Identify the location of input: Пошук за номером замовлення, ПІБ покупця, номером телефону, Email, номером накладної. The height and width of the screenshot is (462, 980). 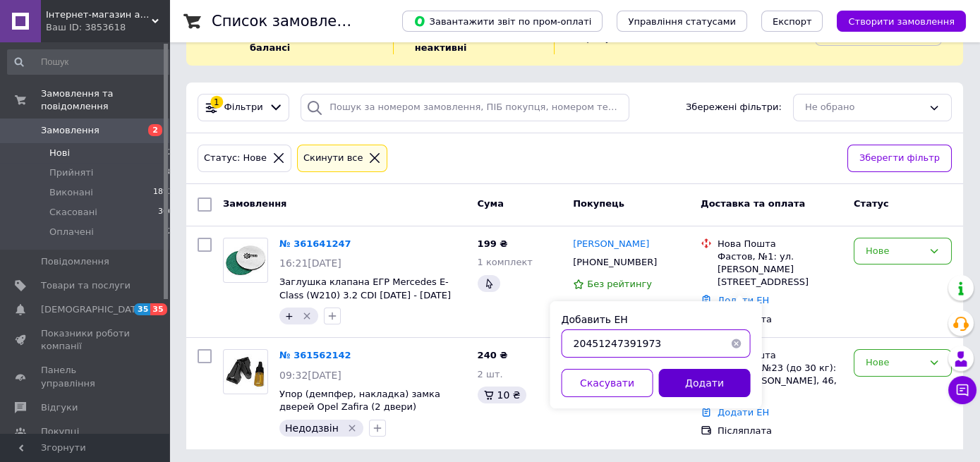
(465, 107).